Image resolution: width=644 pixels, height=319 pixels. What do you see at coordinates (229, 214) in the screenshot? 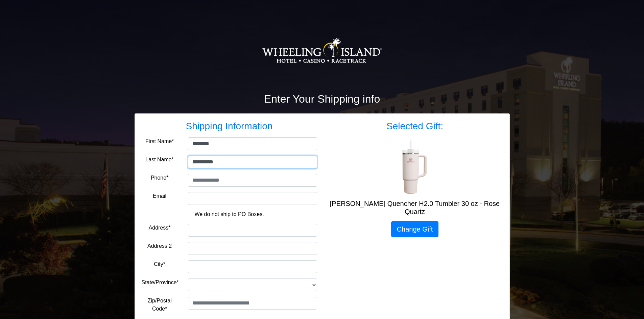
I see `p: We do not ship to PO Boxes.` at bounding box center [229, 214].